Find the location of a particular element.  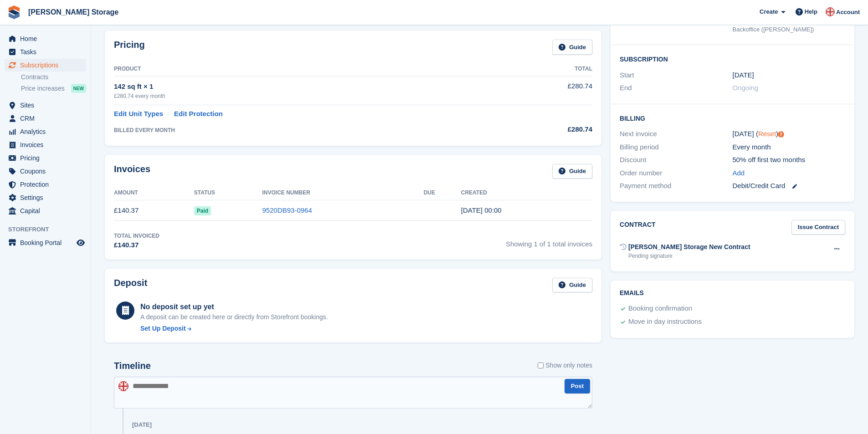

div: £140.37 is located at coordinates (136, 245).